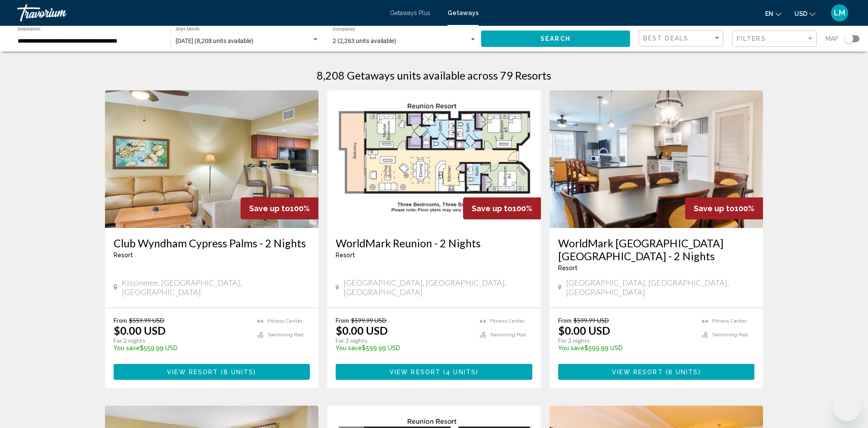 This screenshot has height=428, width=868. I want to click on img: C409F01X.jpg, so click(433, 159).